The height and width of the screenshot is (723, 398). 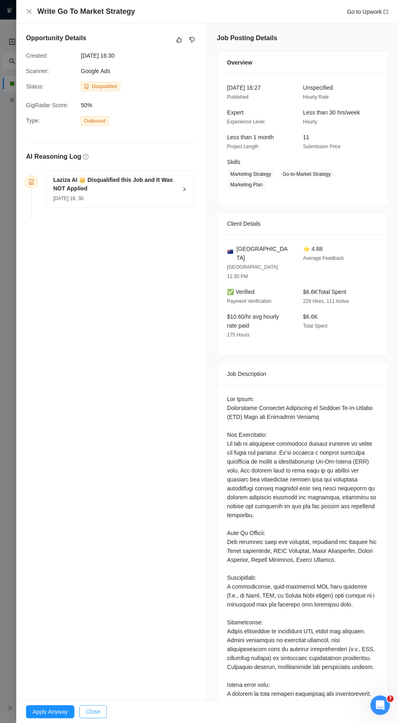 I want to click on h5: AI Reasoning Log, so click(x=54, y=157).